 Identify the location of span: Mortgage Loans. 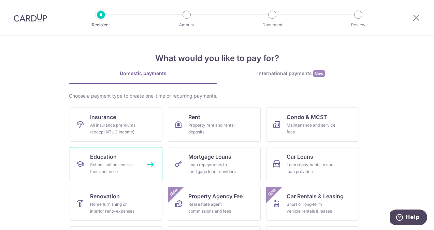
(210, 157).